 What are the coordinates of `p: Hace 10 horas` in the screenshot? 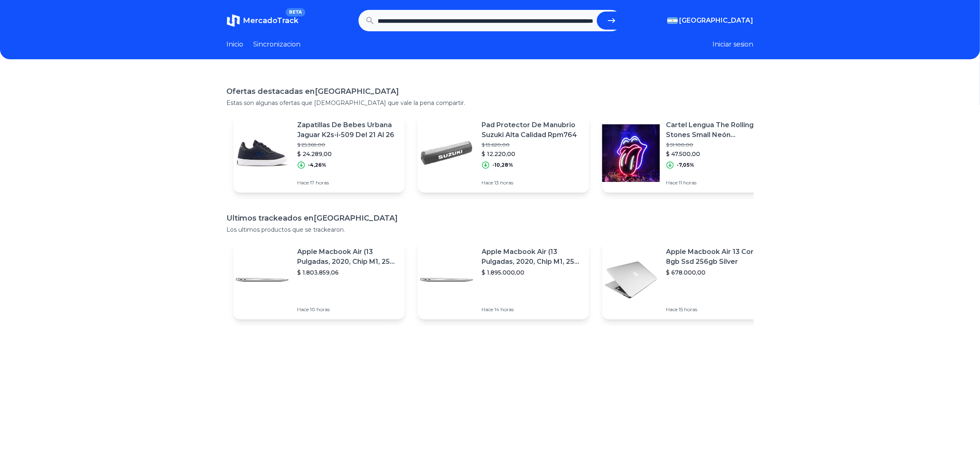 It's located at (348, 310).